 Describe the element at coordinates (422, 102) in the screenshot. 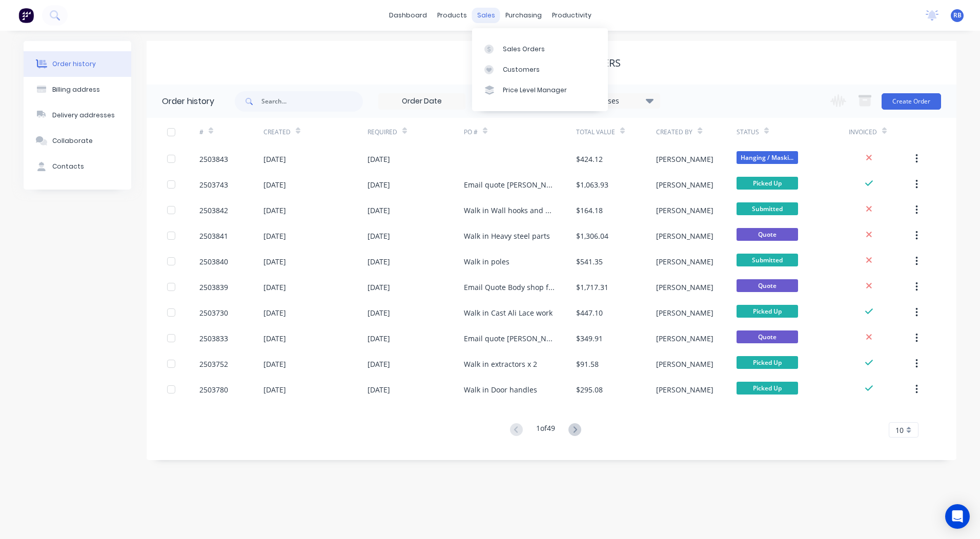

I see `input: Order Date` at that location.